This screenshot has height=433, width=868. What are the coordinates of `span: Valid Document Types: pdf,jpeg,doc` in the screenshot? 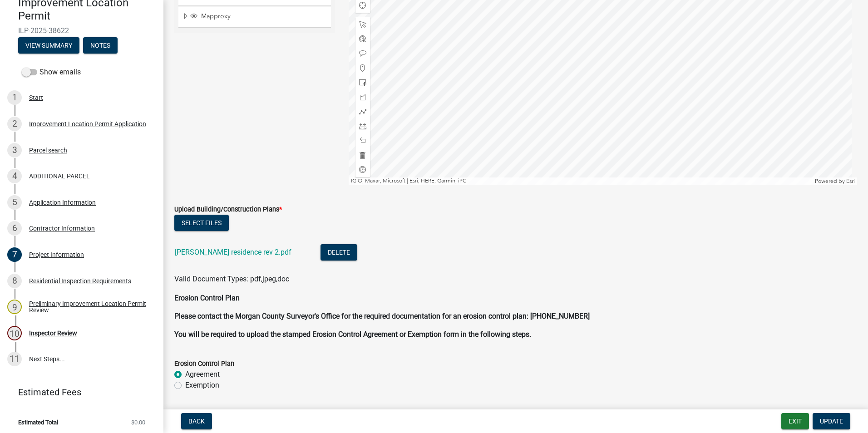 It's located at (231, 279).